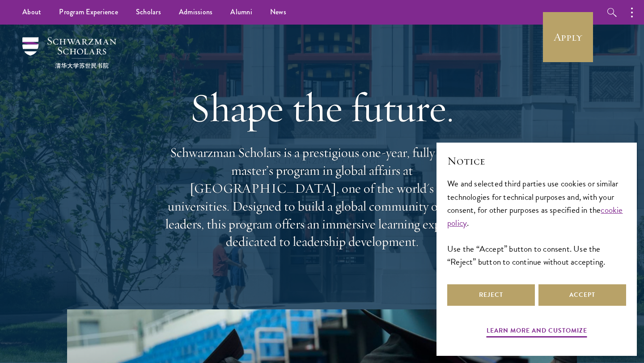 This screenshot has width=644, height=363. I want to click on button: Learn more and customize, so click(537, 332).